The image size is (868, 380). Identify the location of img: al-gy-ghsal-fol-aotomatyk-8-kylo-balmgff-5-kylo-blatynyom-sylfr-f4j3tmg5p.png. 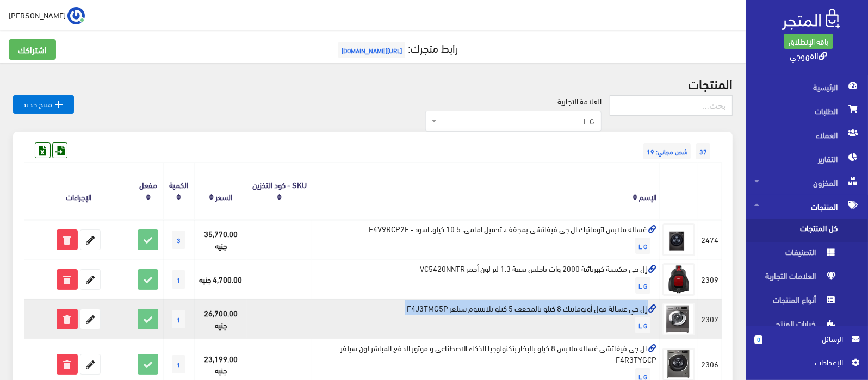
(679, 320).